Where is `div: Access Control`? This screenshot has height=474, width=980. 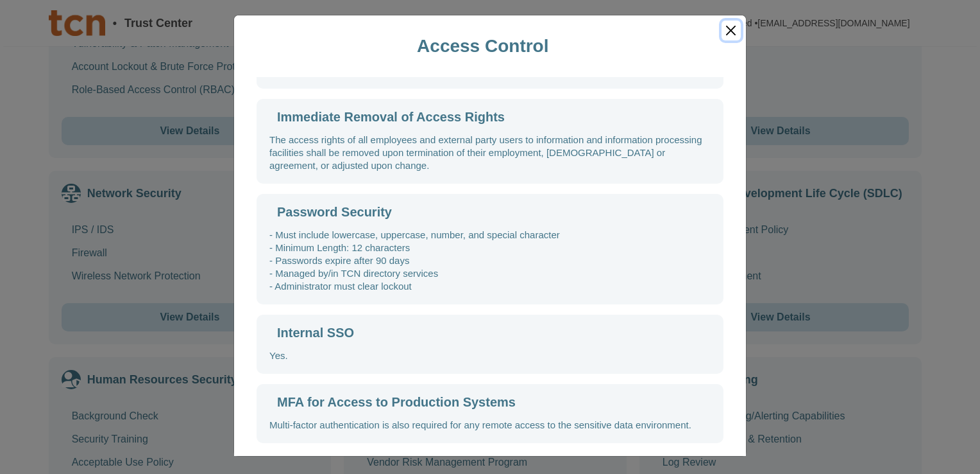 div: Access Control is located at coordinates (482, 46).